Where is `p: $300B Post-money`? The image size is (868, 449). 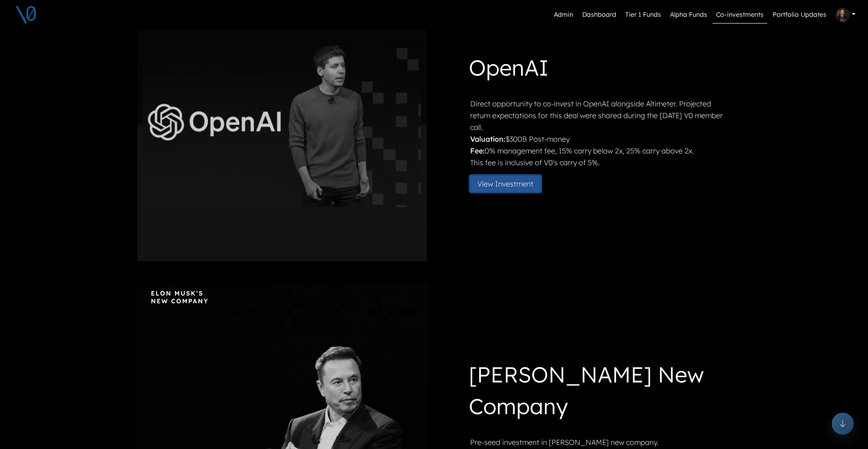
p: $300B Post-money is located at coordinates (600, 138).